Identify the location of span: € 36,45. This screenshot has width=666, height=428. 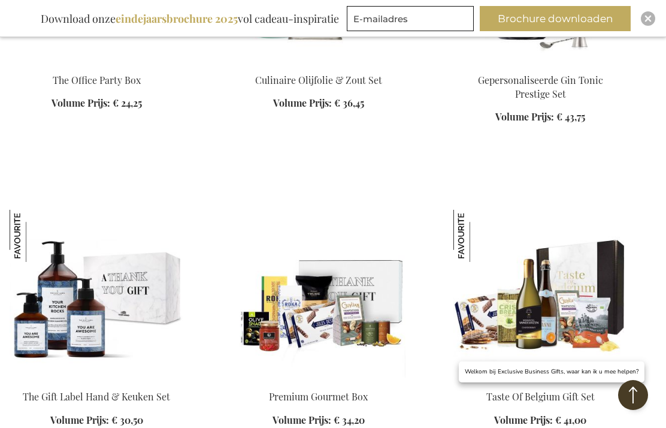
(349, 102).